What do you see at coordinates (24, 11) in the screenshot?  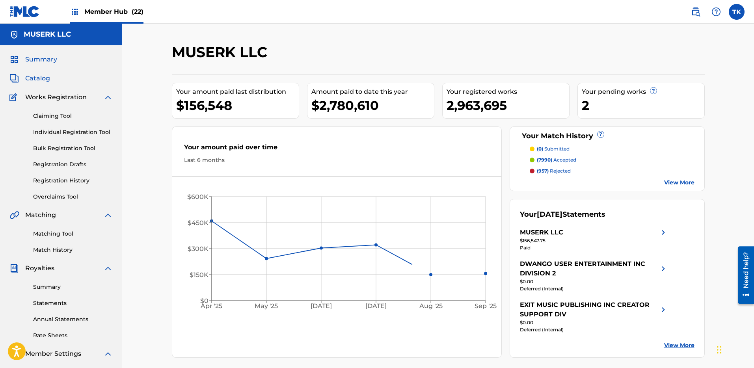 I see `img: MLC Logo` at bounding box center [24, 11].